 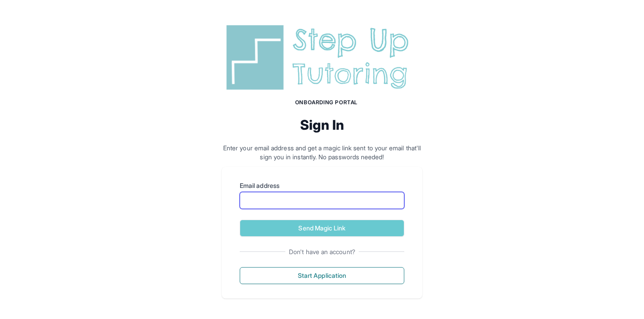 What do you see at coordinates (322, 276) in the screenshot?
I see `button: Start Application` at bounding box center [322, 276].